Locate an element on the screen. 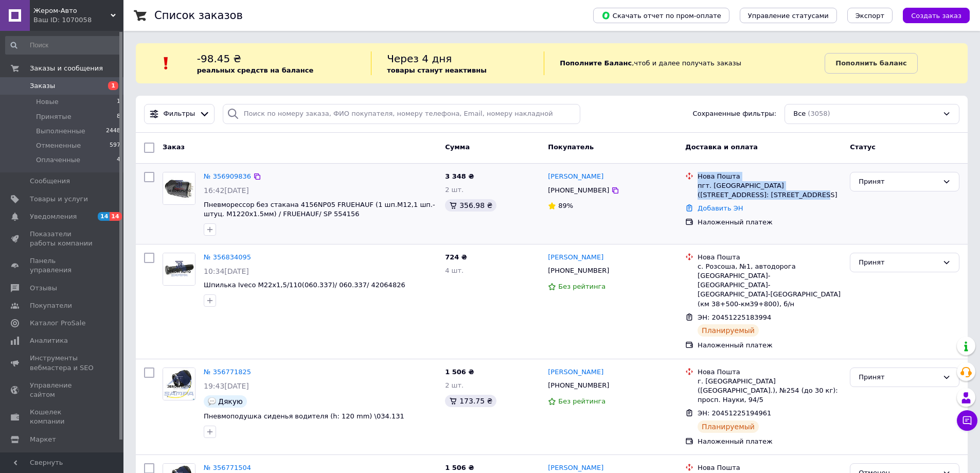 The image size is (980, 473). img: :speech_balloon: is located at coordinates (212, 402).